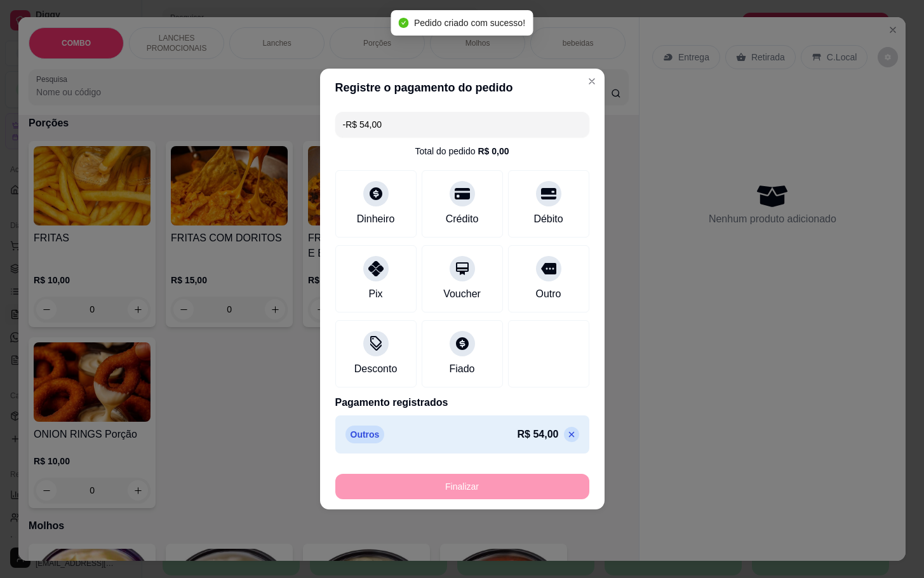 Image resolution: width=924 pixels, height=578 pixels. Describe the element at coordinates (462, 124) in the screenshot. I see `input: Ex.: hambúrguer de cordeiro` at that location.